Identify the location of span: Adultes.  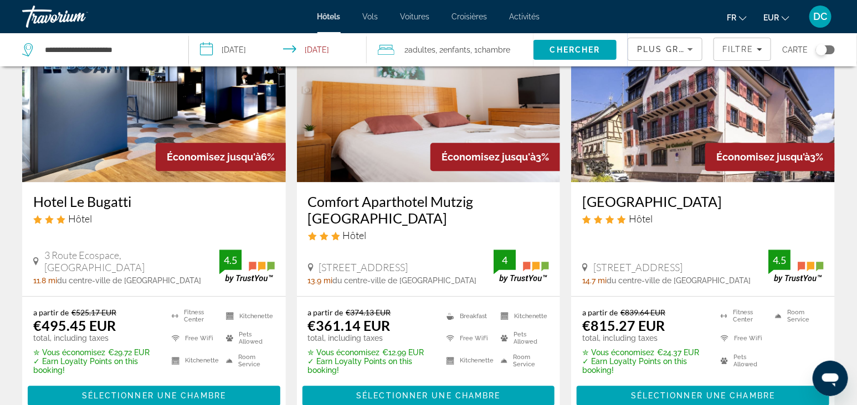
(421, 50).